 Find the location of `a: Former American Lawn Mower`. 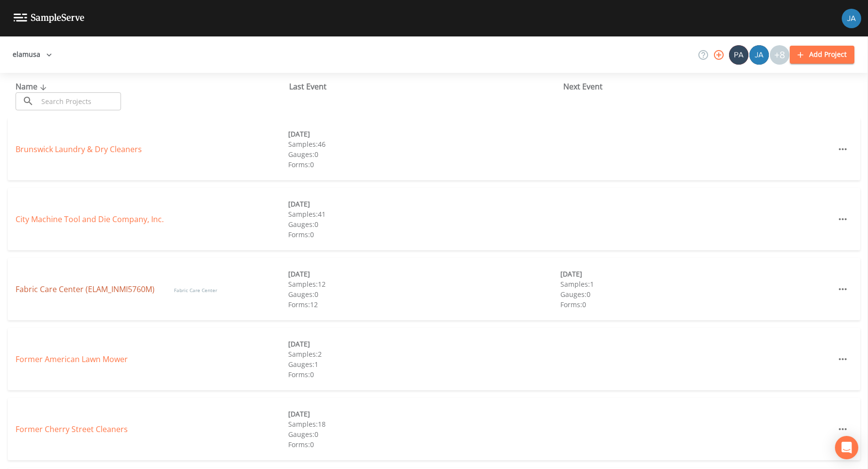

a: Former American Lawn Mower is located at coordinates (71, 359).